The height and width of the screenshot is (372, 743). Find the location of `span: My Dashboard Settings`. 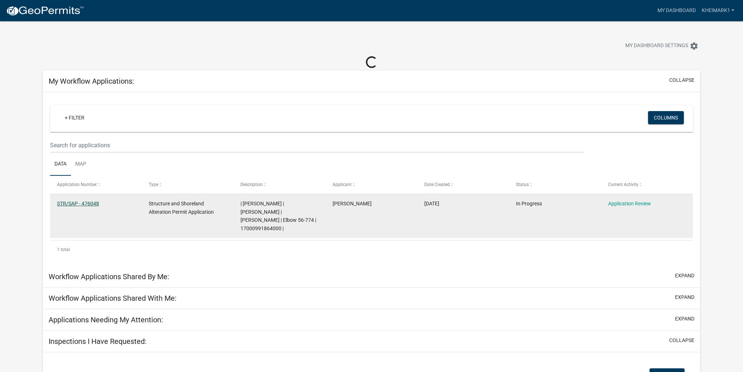

span: My Dashboard Settings is located at coordinates (657, 46).